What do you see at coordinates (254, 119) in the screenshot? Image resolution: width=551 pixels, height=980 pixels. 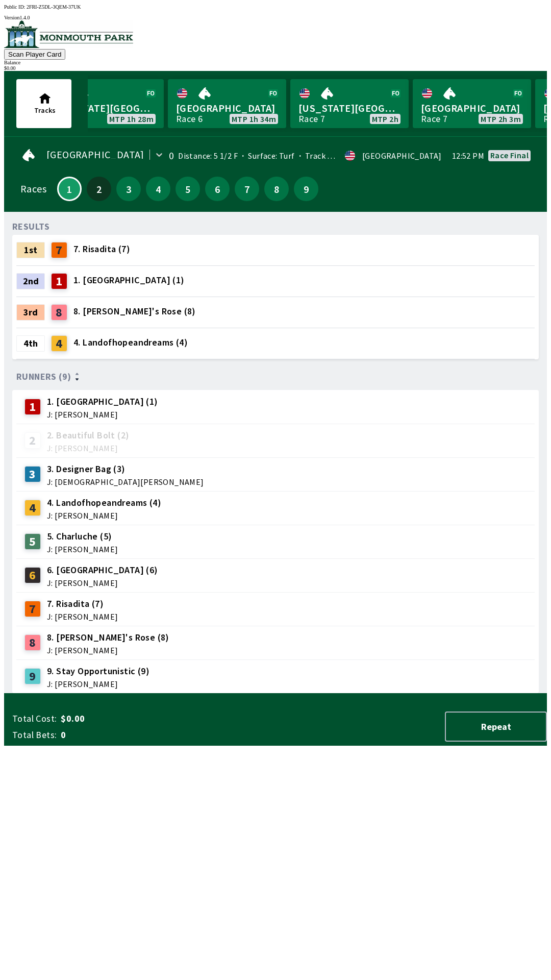 I see `span: MTP 1h 34m` at bounding box center [254, 119].